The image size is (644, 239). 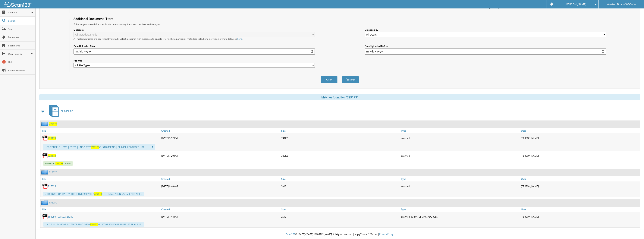 I want to click on div: ... # 2 1 -1 19433297 24279973 SPAC# G00 23135703 86816628 19433297 SEAL 4.12..., so click(x=94, y=224).